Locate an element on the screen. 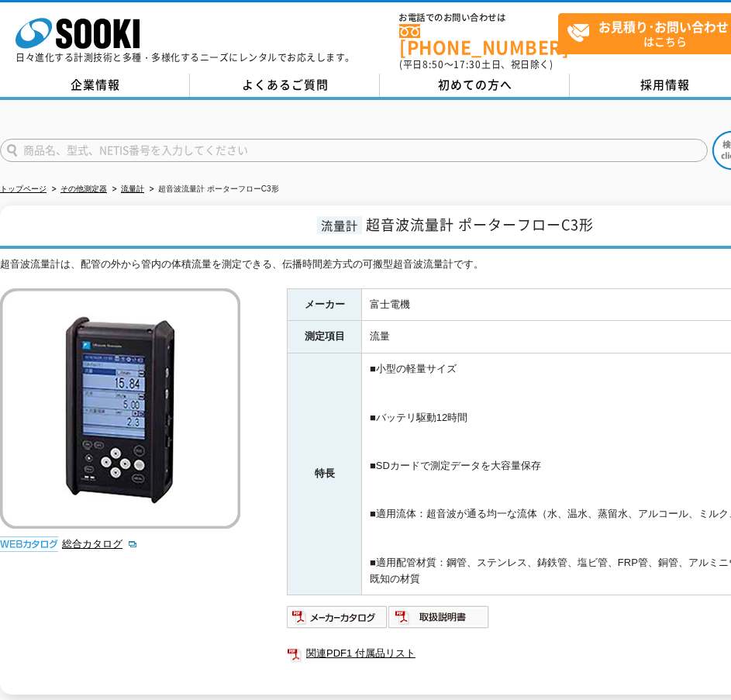 This screenshot has height=700, width=731. span: 8:50 is located at coordinates (434, 65).